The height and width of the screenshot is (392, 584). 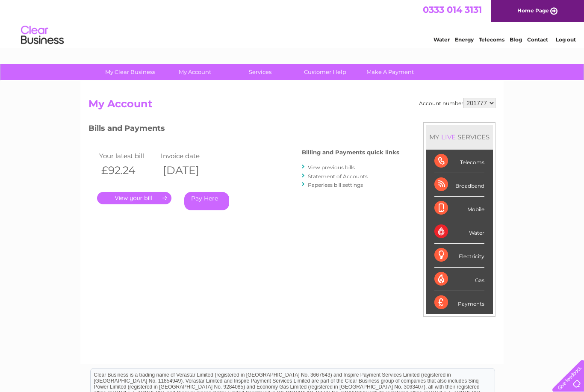 I want to click on a: Pay Here, so click(x=207, y=201).